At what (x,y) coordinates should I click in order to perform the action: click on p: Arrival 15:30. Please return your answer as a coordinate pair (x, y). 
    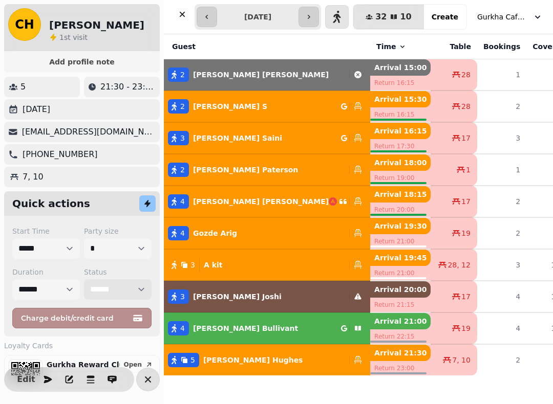
    Looking at the image, I should click on (400, 99).